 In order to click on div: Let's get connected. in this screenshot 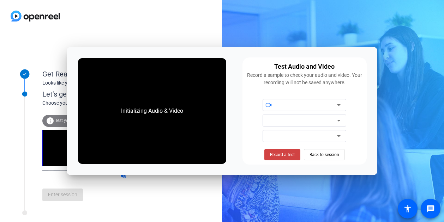, I will do `click(120, 94)`.